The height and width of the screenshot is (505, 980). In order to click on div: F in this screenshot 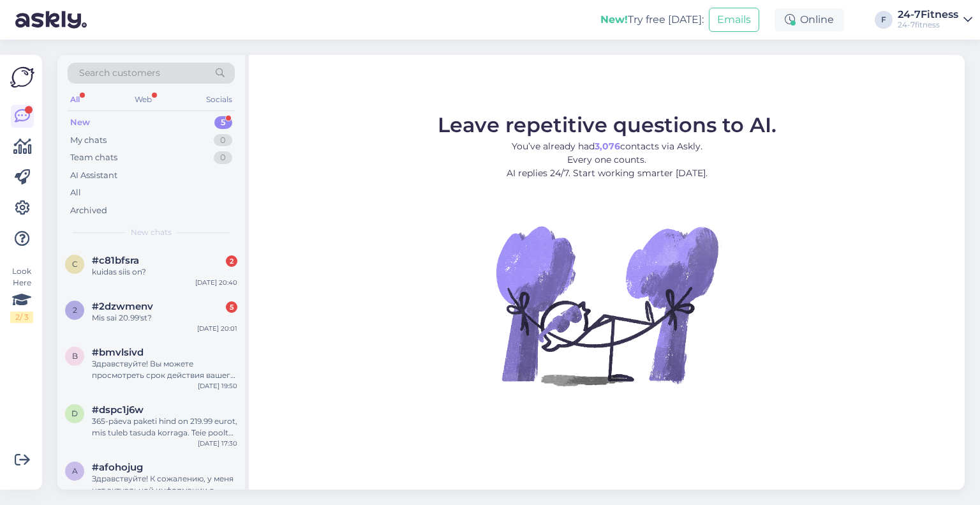, I will do `click(884, 20)`.